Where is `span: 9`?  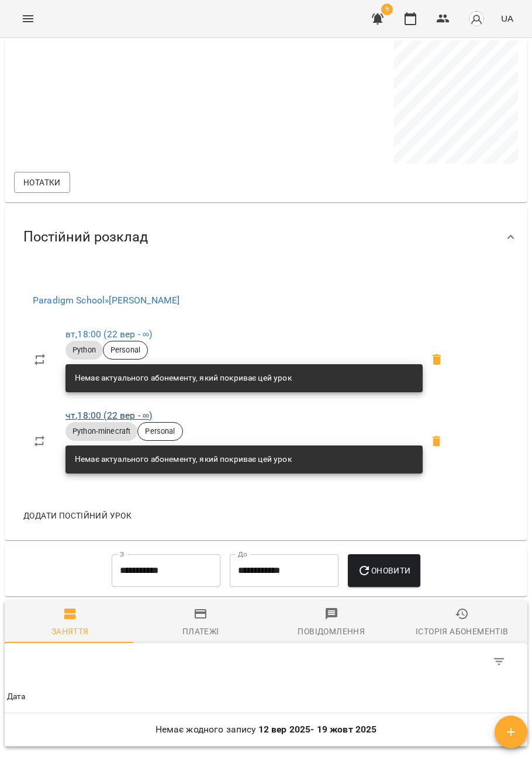 span: 9 is located at coordinates (387, 9).